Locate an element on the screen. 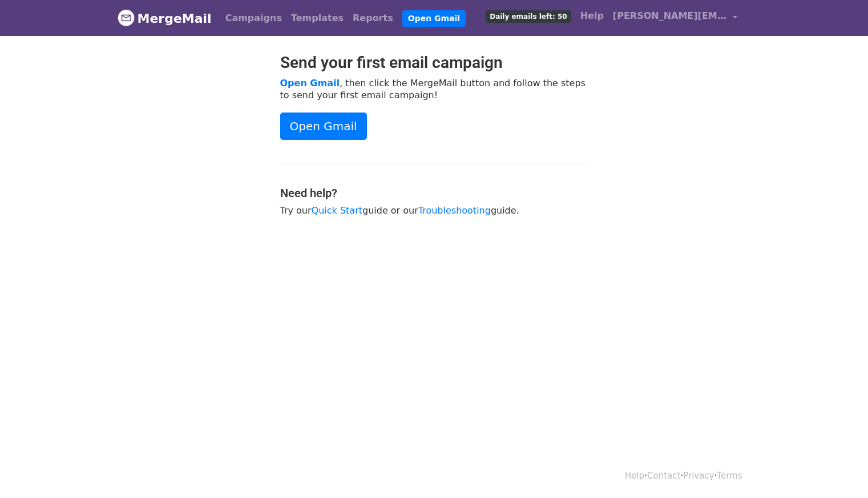 This screenshot has width=868, height=498. a: Reports is located at coordinates (373, 19).